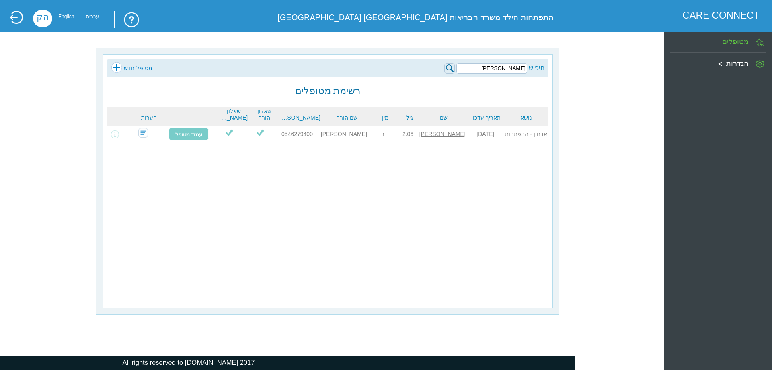  I want to click on img: trainingUsingSystem.png, so click(127, 20).